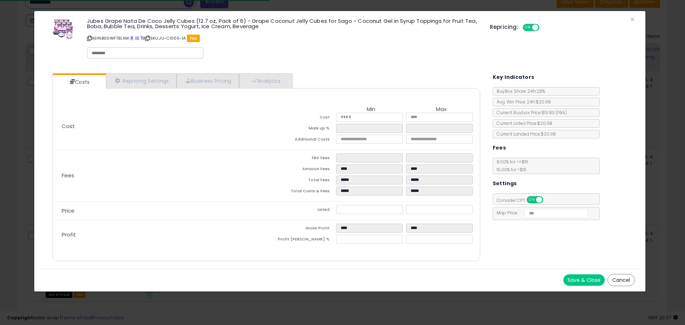 The image size is (685, 325). I want to click on td: Gross Profit, so click(301, 229).